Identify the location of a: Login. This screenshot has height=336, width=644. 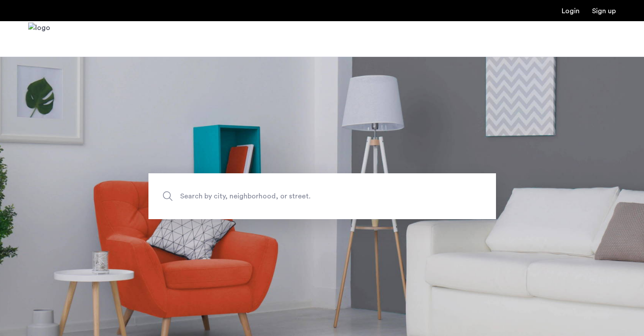
(570, 11).